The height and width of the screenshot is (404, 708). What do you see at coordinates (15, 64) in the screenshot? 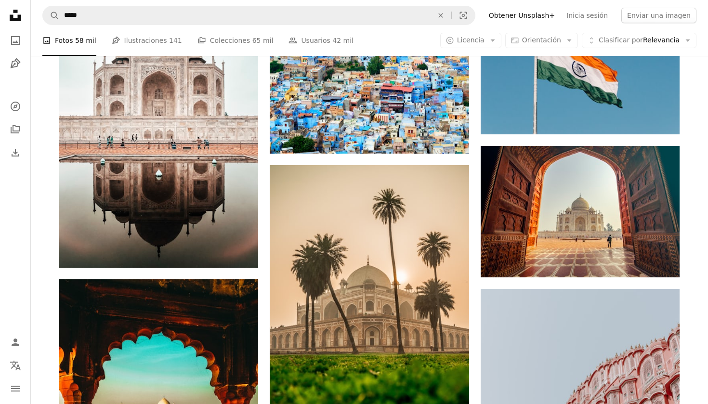
I see `a: Ilustraciones` at bounding box center [15, 64].